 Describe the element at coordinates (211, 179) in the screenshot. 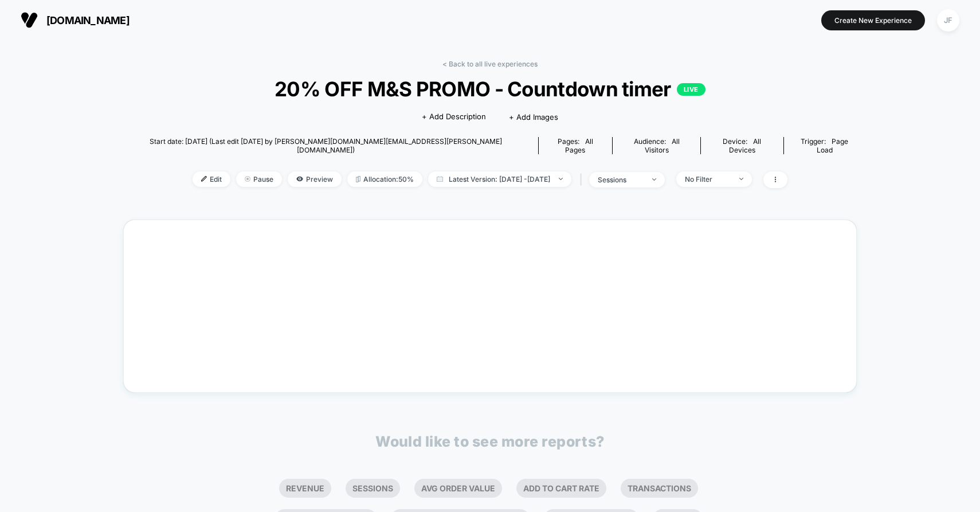

I see `span: Edit` at that location.